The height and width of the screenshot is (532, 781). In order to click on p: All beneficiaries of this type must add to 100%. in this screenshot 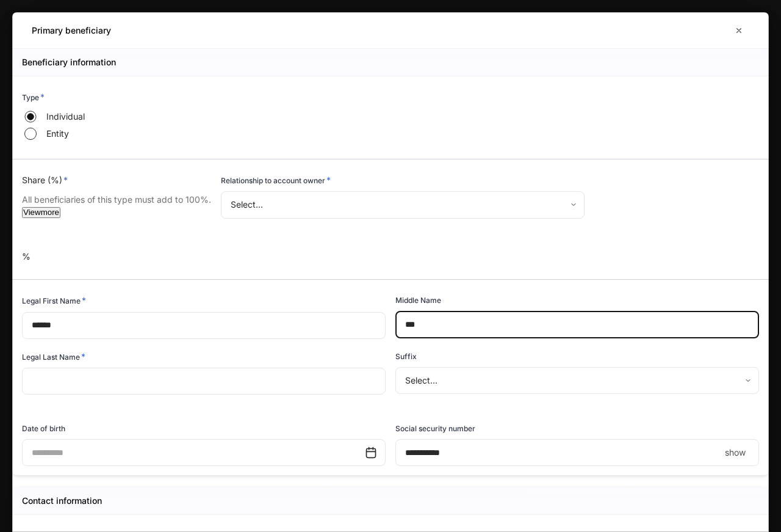, I will do `click(117, 200)`.